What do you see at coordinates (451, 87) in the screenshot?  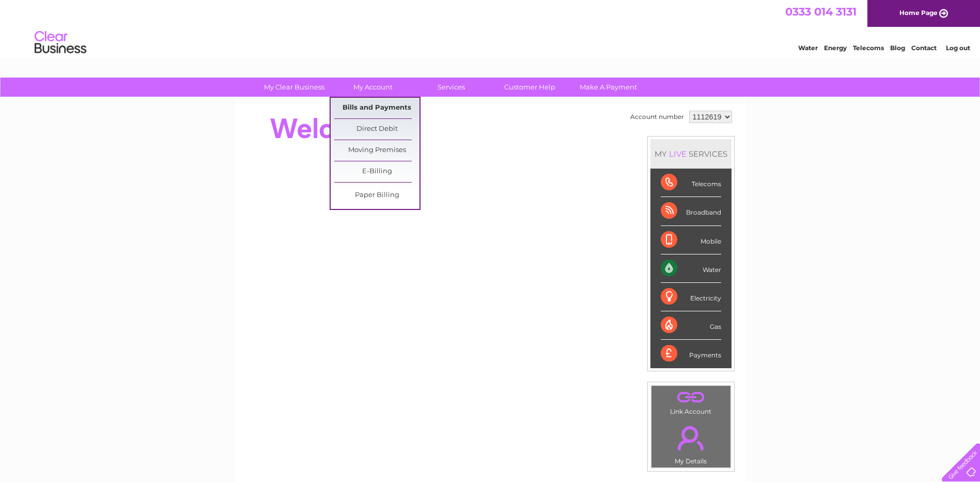 I see `a: Services` at bounding box center [451, 87].